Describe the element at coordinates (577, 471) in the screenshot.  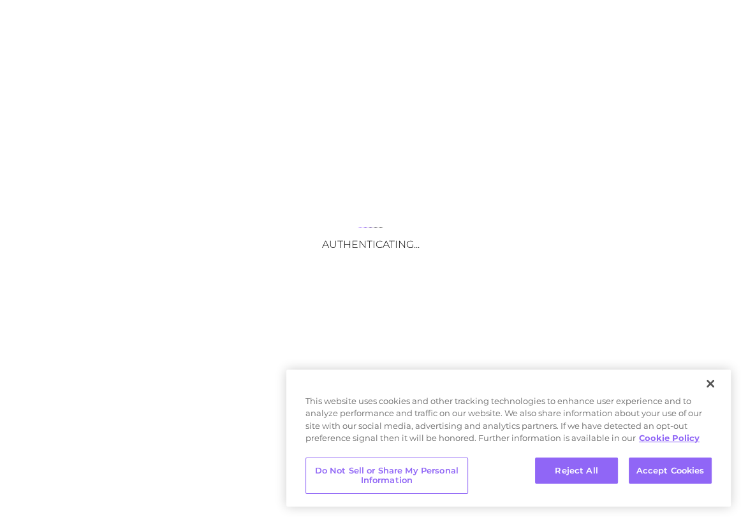
I see `button: Reject All` at that location.